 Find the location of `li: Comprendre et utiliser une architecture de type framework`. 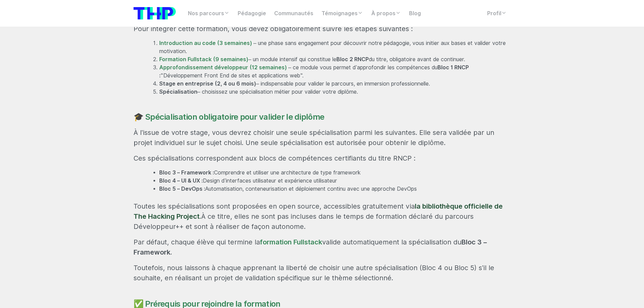

li: Comprendre et utiliser une architecture de type framework is located at coordinates (335, 173).